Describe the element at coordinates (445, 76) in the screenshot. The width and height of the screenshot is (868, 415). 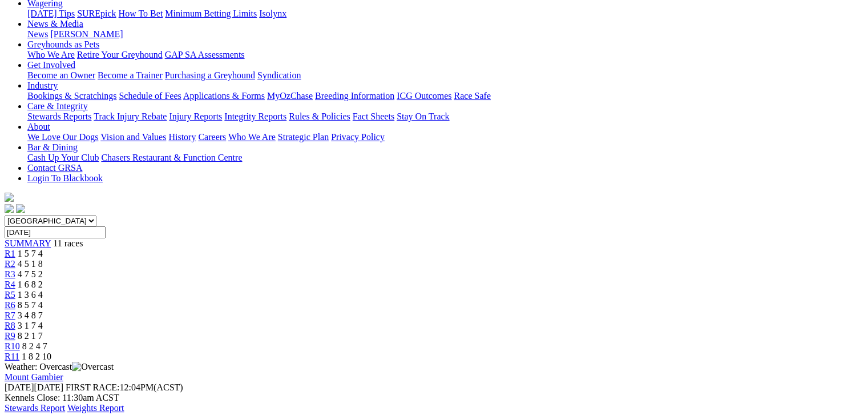
I see `div: Get Involved` at that location.